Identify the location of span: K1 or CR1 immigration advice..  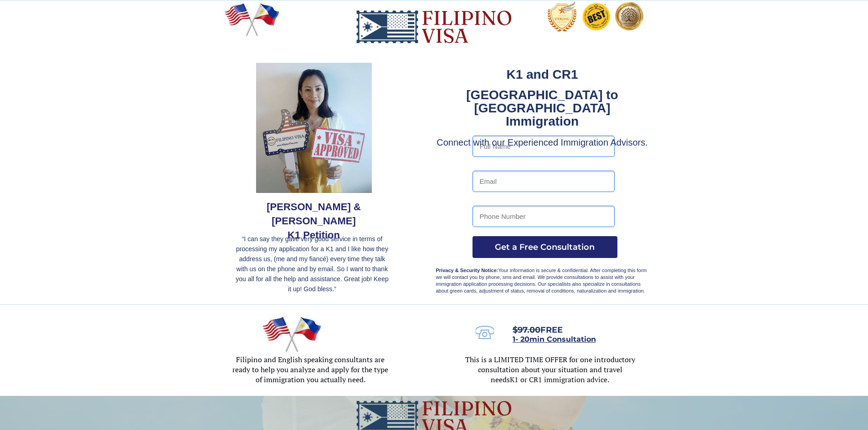
(560, 380).